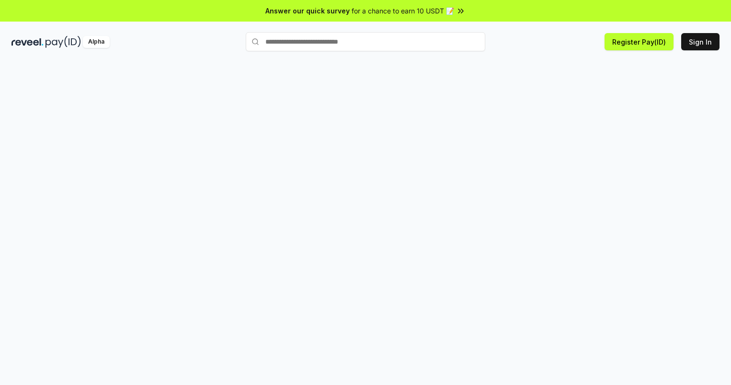 Image resolution: width=731 pixels, height=385 pixels. Describe the element at coordinates (96, 42) in the screenshot. I see `div: Alpha` at that location.